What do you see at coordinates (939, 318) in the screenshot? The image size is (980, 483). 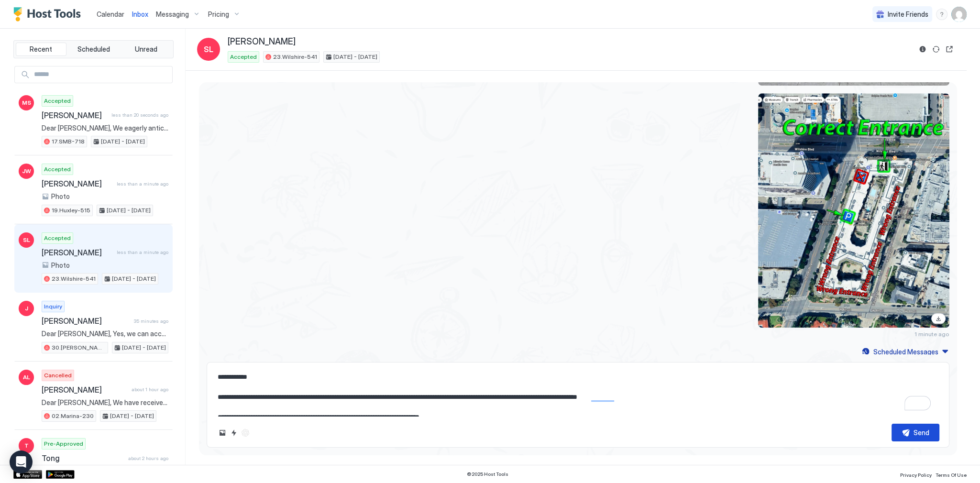 I see `a: Download` at bounding box center [939, 318].